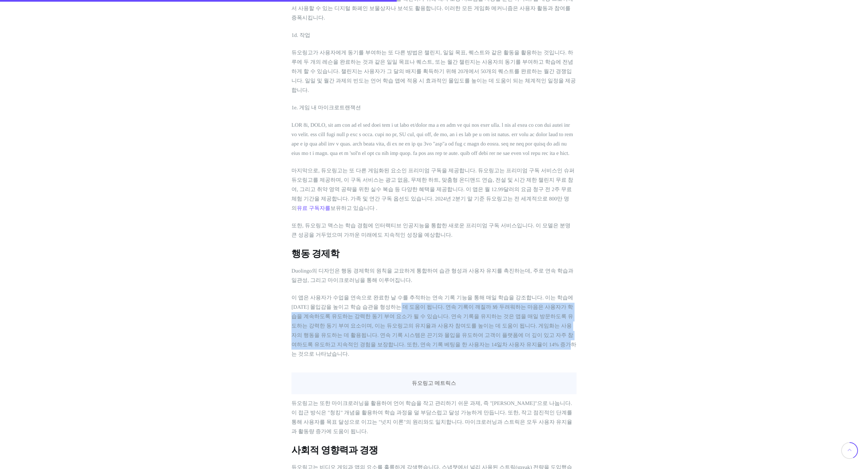  I want to click on font: 마지막으로, 듀오링고는 또 다른 게임화된 요소인 프리미엄 구독을 제공합니다. 듀오링고는 프리미엄 구독 서비스인 슈퍼 듀오링고를 제공하며, 이 구독 서비스는 광고 없음, 무제한..., so click(433, 190).